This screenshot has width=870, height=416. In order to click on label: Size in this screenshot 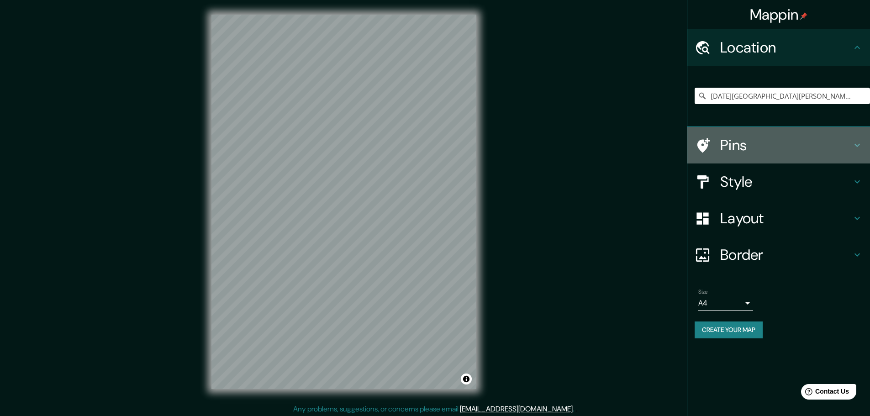, I will do `click(703, 292)`.